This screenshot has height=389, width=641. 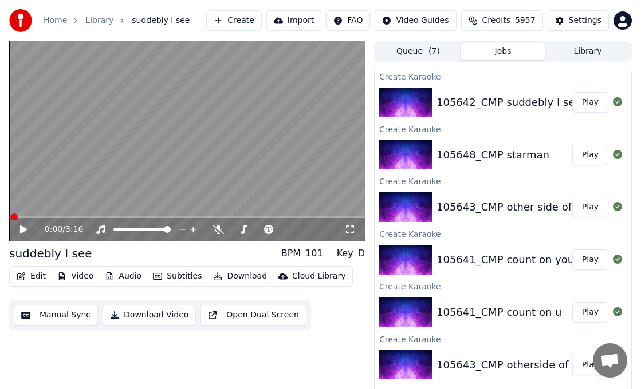 What do you see at coordinates (123, 277) in the screenshot?
I see `button: Audio` at bounding box center [123, 277].